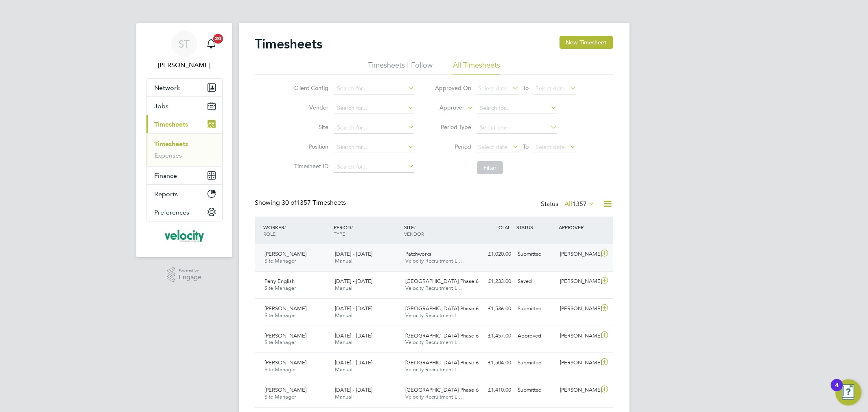  What do you see at coordinates (494, 336) in the screenshot?
I see `div: £1,457.00` at bounding box center [494, 336].